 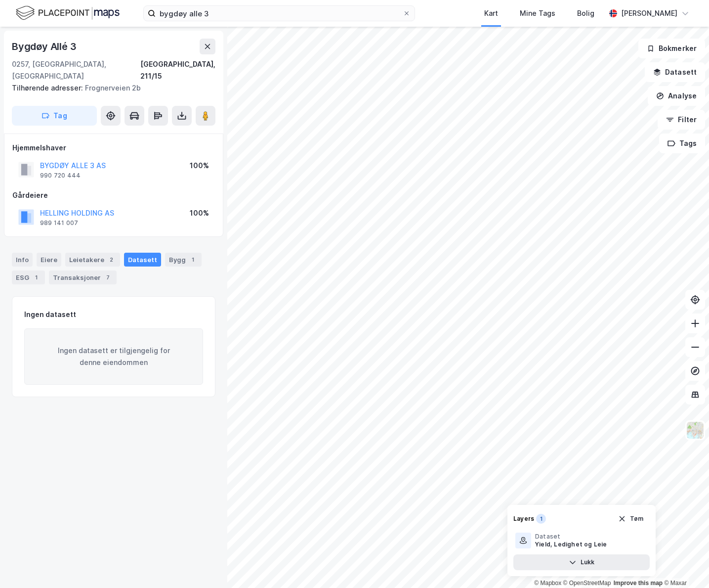 I want to click on button: Analyse, so click(x=677, y=96).